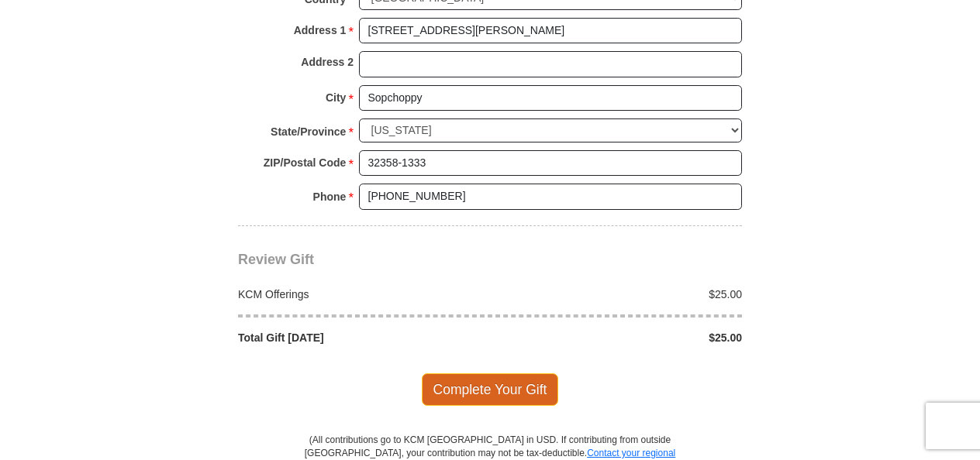 Image resolution: width=980 pixels, height=460 pixels. What do you see at coordinates (320, 30) in the screenshot?
I see `strong: Address 1` at bounding box center [320, 30].